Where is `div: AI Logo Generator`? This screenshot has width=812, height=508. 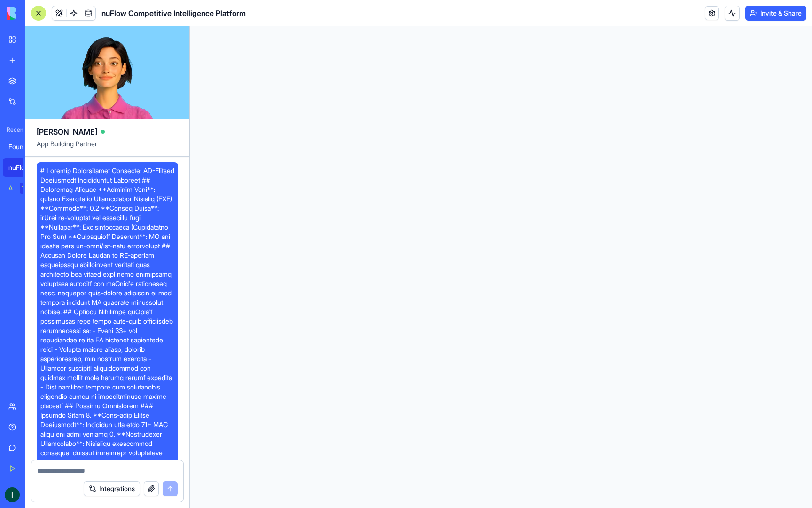 div: AI Logo Generator is located at coordinates (11, 188).